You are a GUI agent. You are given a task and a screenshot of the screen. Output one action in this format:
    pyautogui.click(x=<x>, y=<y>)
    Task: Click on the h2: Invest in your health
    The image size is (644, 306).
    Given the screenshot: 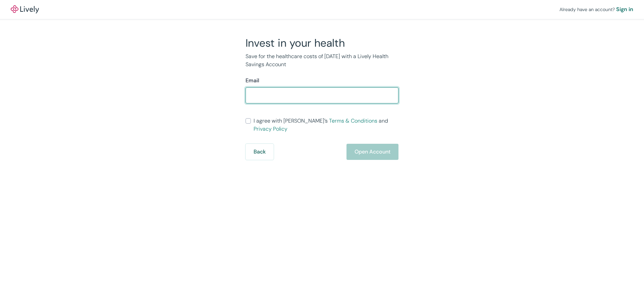 What is the action you would take?
    pyautogui.click(x=322, y=43)
    